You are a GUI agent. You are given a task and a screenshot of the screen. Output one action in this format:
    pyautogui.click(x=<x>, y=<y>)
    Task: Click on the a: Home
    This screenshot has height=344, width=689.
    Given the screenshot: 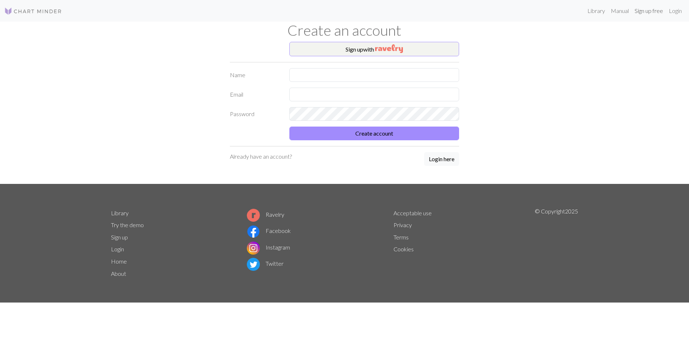 What is the action you would take?
    pyautogui.click(x=119, y=261)
    